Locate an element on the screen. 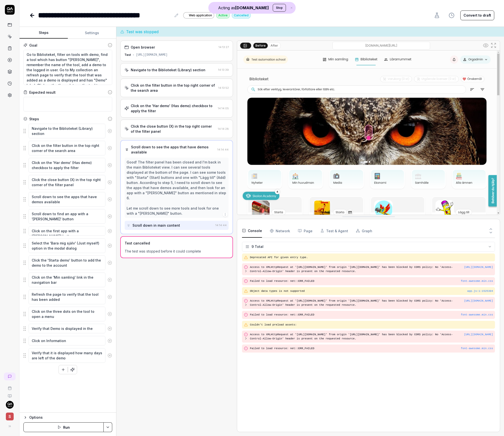  div: Open browser is located at coordinates (143, 47).